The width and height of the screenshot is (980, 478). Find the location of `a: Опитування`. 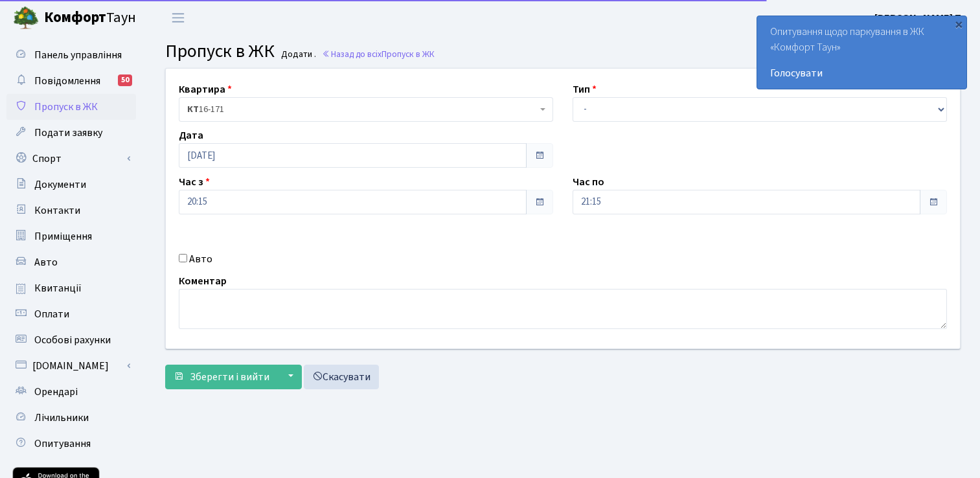

a: Опитування is located at coordinates (71, 444).